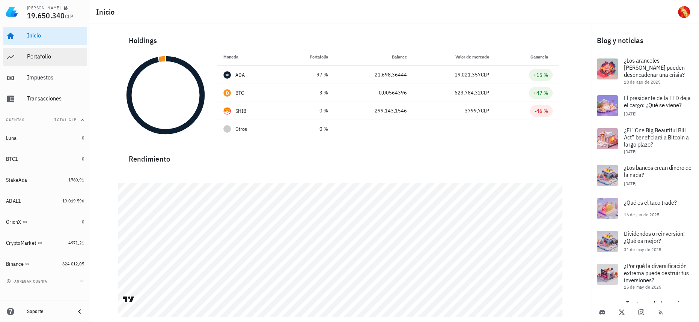  I want to click on span: ¿El “One Big Beautiful Bill Act” beneficiará a Bitcoin a largo plazo?, so click(656, 137).